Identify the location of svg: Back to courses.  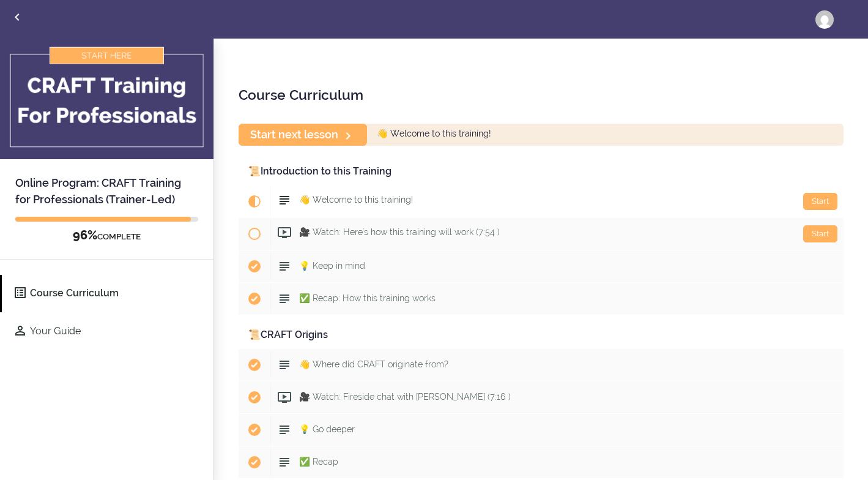
(17, 17).